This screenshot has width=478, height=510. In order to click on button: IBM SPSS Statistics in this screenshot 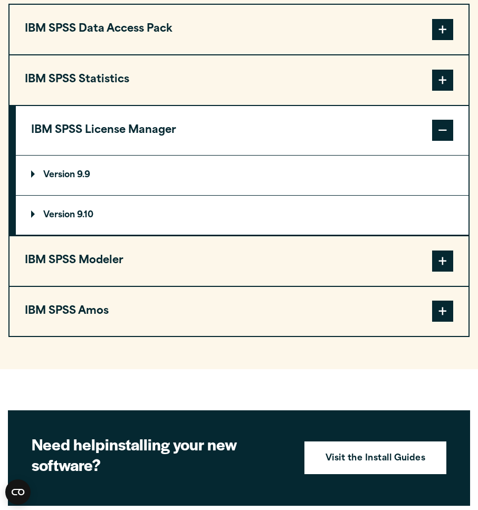, I will do `click(239, 80)`.